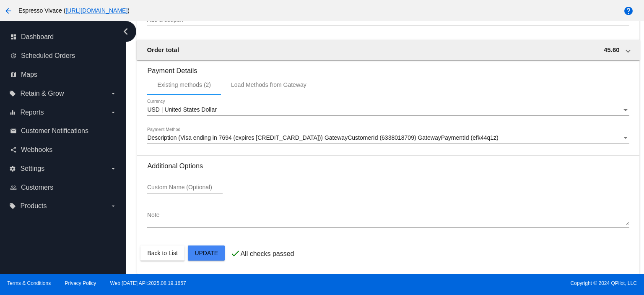 This screenshot has width=644, height=295. I want to click on a: people_outline Customers, so click(63, 188).